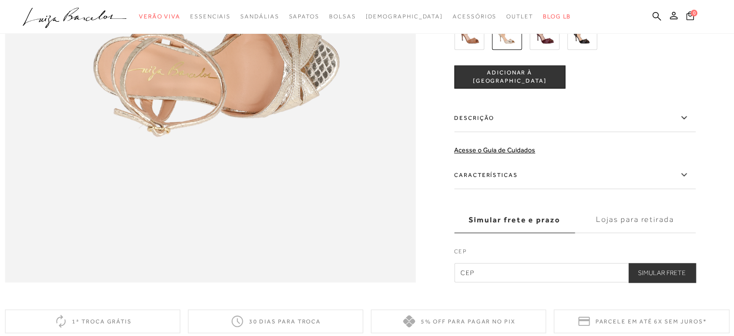 This screenshot has height=336, width=734. I want to click on div: 1ª troca grátis, so click(92, 321).